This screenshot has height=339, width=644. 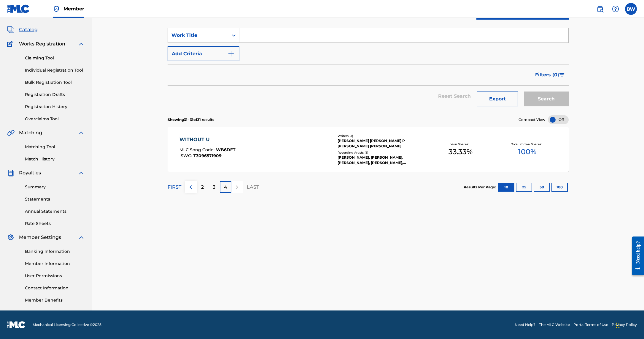 What do you see at coordinates (631, 9) in the screenshot?
I see `div: User Menu` at bounding box center [631, 9].